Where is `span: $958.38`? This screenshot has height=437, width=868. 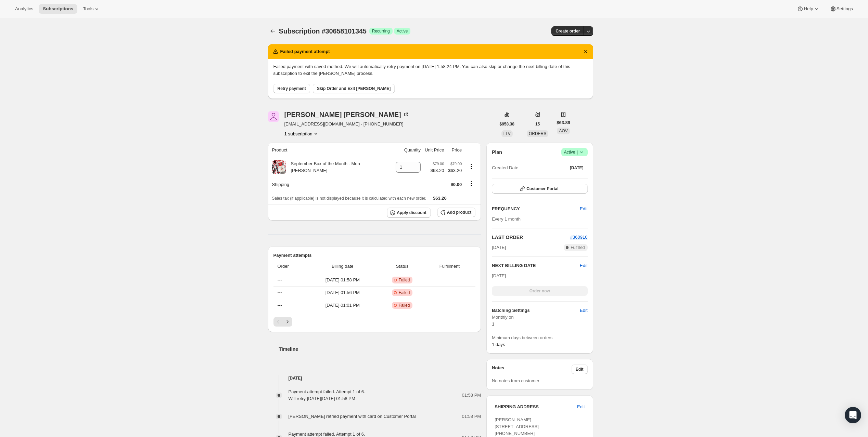
span: $958.38 is located at coordinates (507, 124).